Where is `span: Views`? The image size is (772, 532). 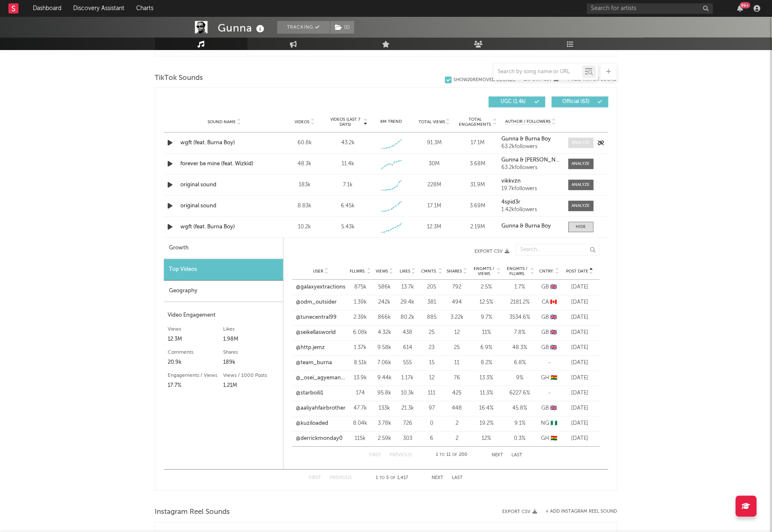 span: Views is located at coordinates (382, 271).